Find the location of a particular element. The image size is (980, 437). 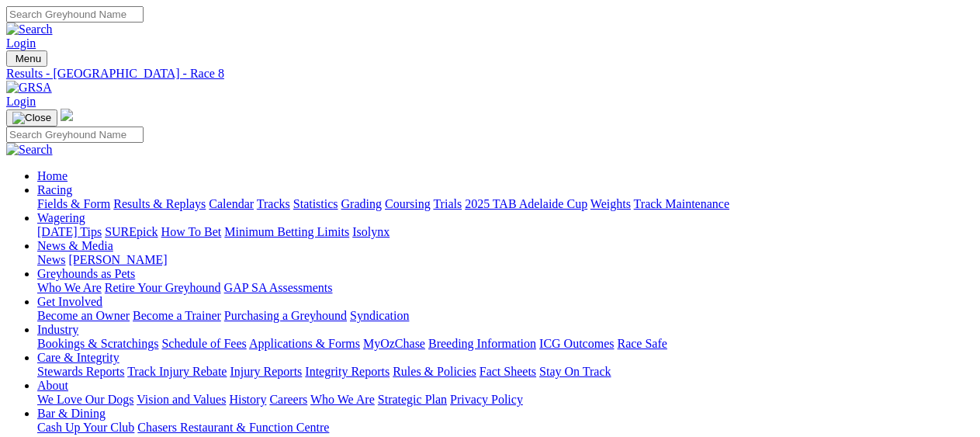

a: Tracks is located at coordinates (273, 203).